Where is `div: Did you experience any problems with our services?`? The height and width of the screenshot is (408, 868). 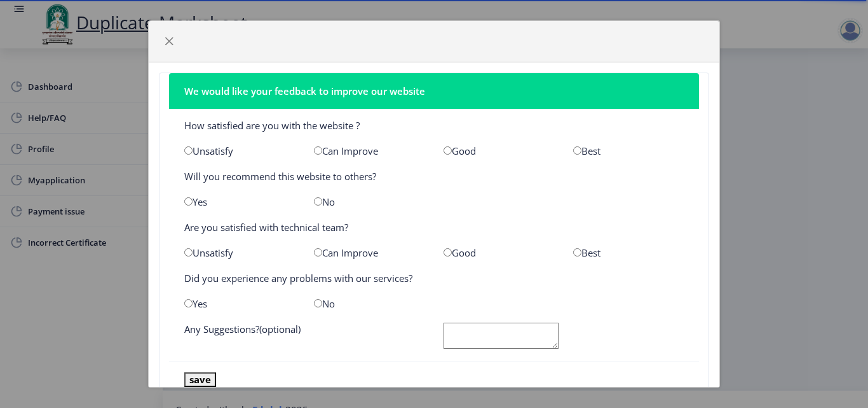 div: Did you experience any problems with our services? is located at coordinates (434, 278).